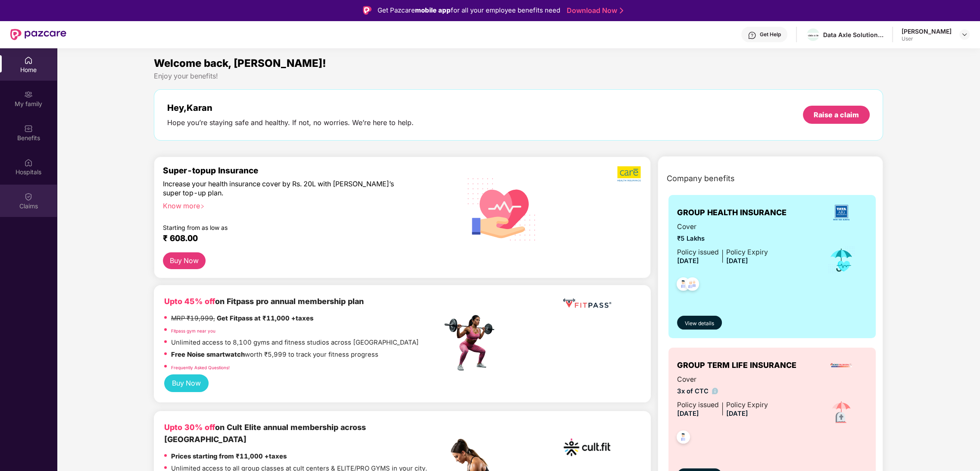 This screenshot has width=980, height=471. What do you see at coordinates (813, 35) in the screenshot?
I see `img: WhatsApp%20Image%202022-10-27%20at%2012.58.27.jpeg` at bounding box center [813, 35].